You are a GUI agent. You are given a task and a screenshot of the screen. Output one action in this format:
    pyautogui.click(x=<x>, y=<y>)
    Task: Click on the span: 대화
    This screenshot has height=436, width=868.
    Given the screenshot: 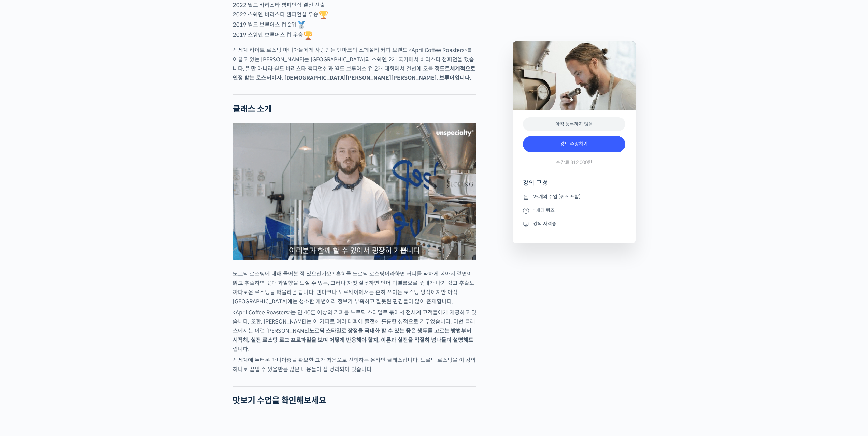 What is the action you would take?
    pyautogui.click(x=66, y=229)
    